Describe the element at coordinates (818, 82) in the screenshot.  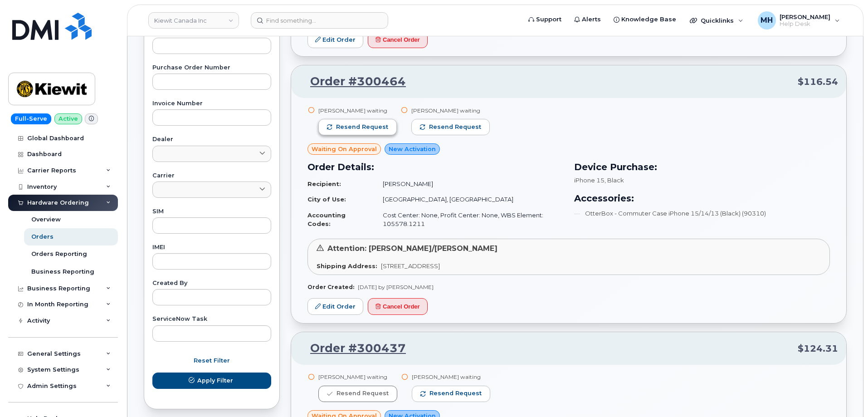
I see `span: $116.54` at that location.